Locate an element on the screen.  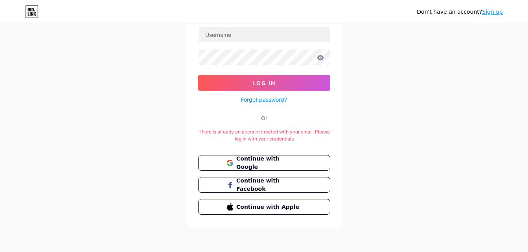
span: Continue with Facebook is located at coordinates (268, 185).